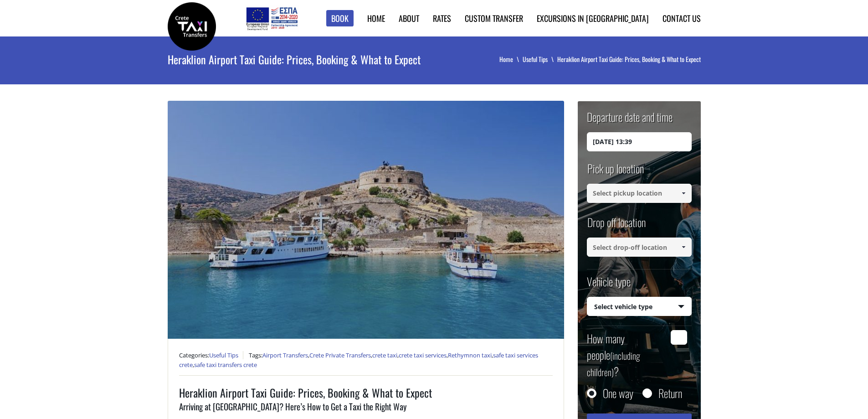 This screenshot has width=868, height=419. Describe the element at coordinates (340, 355) in the screenshot. I see `a: Crete Private Transfers` at that location.